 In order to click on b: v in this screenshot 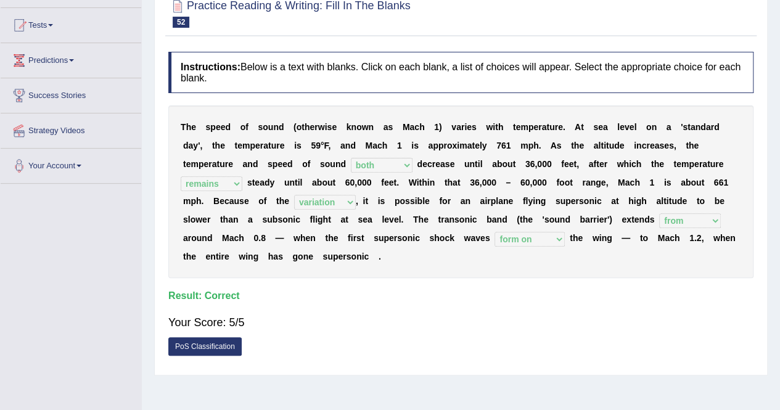, I will do `click(454, 127)`.